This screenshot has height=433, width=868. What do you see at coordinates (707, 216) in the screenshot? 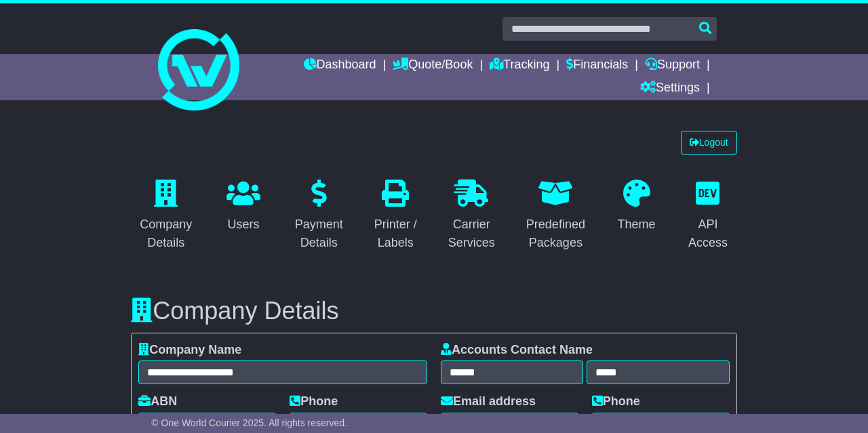
I see `a: API Access` at bounding box center [707, 216].